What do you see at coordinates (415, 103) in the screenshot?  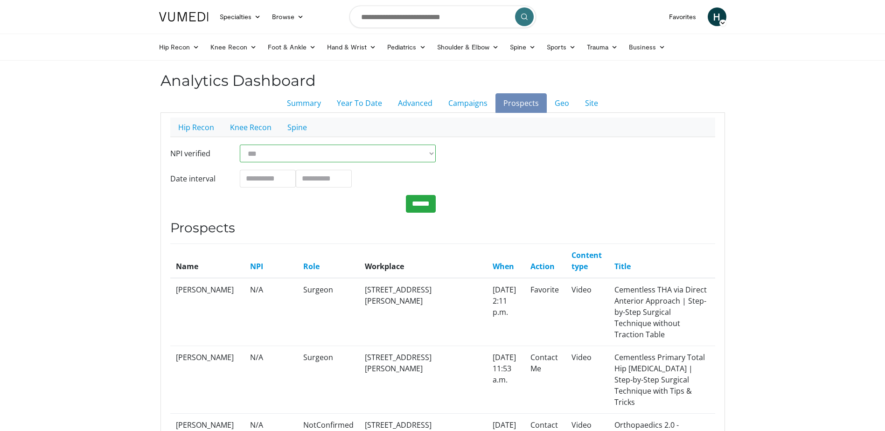 I see `a: Advanced` at bounding box center [415, 103].